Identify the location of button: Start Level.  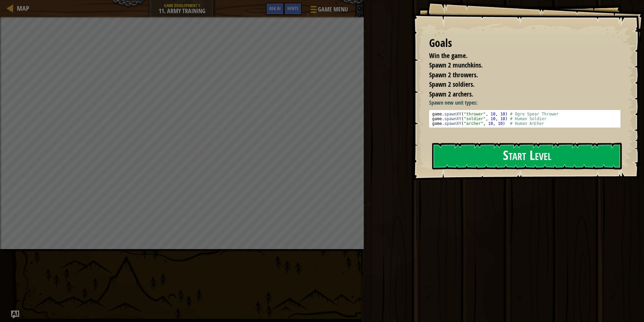
(528, 156).